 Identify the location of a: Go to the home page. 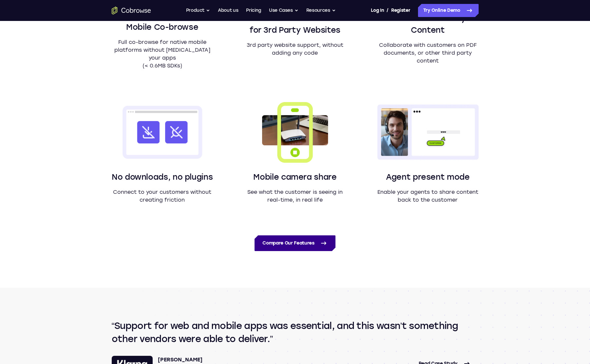
(132, 11).